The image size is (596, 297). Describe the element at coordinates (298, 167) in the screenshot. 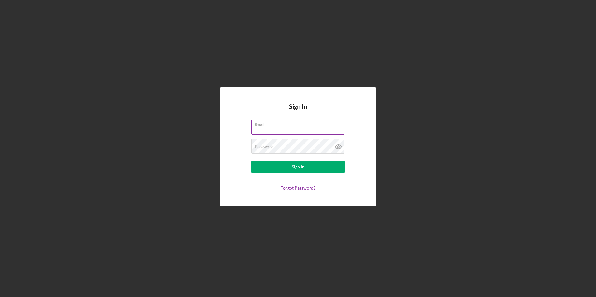

I see `button: Sign In` at that location.